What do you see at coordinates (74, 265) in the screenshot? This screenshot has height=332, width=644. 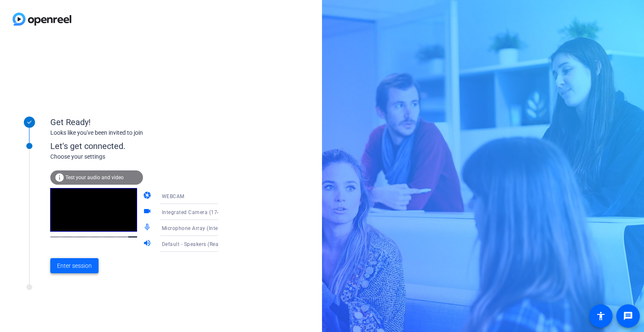 I see `span: Enter session` at bounding box center [74, 265].